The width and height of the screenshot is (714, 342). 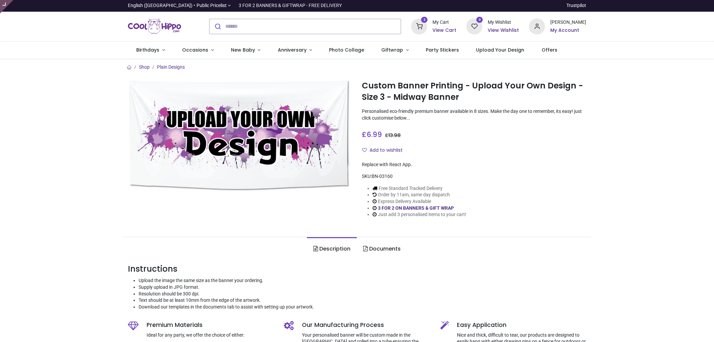 I want to click on a: Giftwrap, so click(x=395, y=50).